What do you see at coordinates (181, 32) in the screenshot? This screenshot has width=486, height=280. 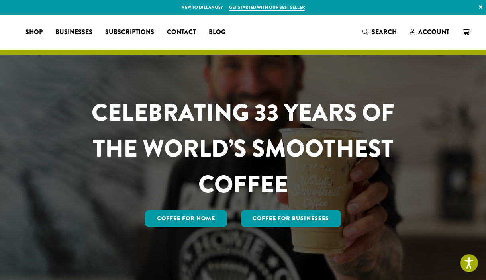 I see `span: Contact` at bounding box center [181, 32].